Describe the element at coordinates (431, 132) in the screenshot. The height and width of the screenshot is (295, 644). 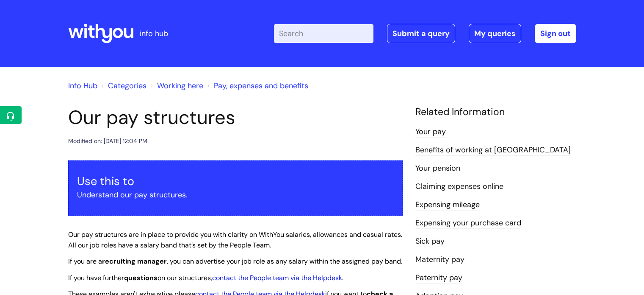
I see `a: Your pay` at that location.